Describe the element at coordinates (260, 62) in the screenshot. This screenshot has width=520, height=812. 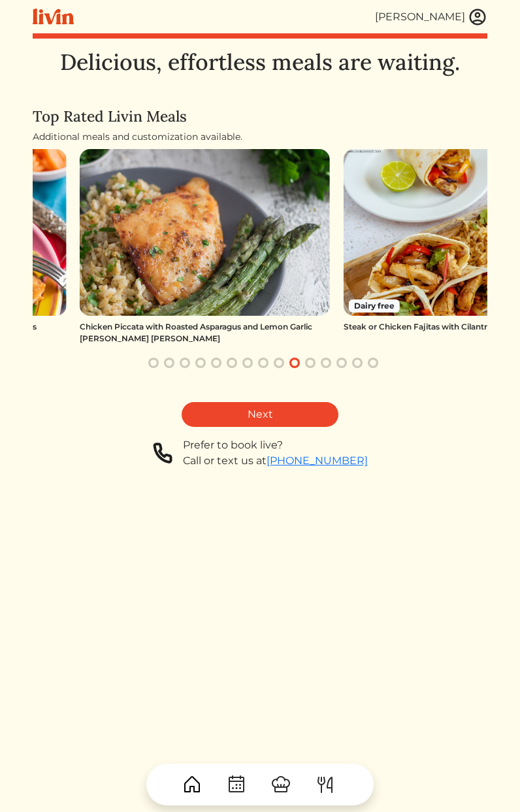
I see `h1: Delicious, effortless meals are waiting.` at that location.